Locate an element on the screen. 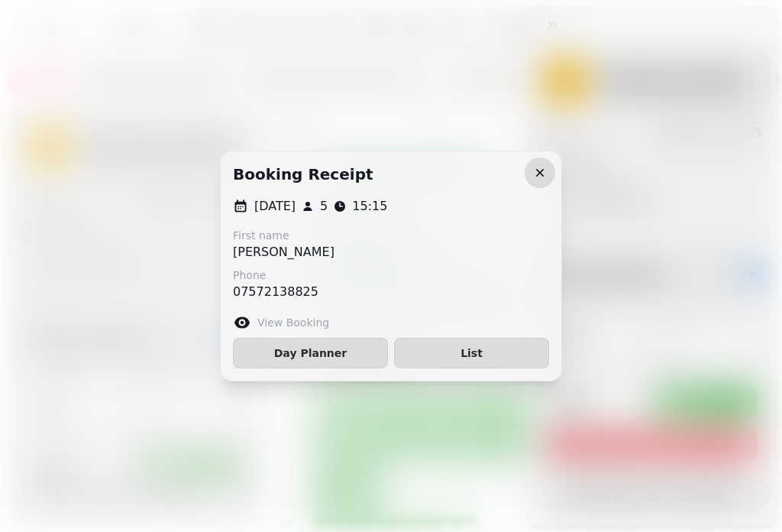  p: 07572138825 is located at coordinates (275, 291).